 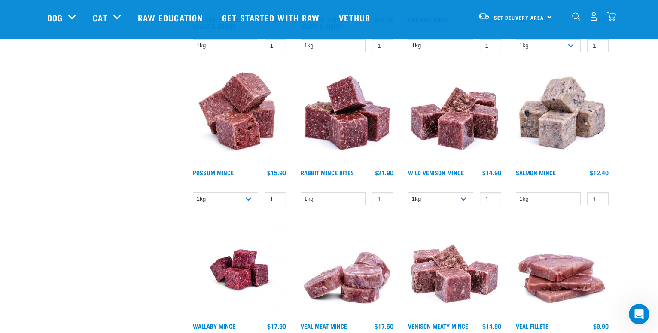 What do you see at coordinates (239, 269) in the screenshot?
I see `img: Wallaby Mince 1675` at bounding box center [239, 269].